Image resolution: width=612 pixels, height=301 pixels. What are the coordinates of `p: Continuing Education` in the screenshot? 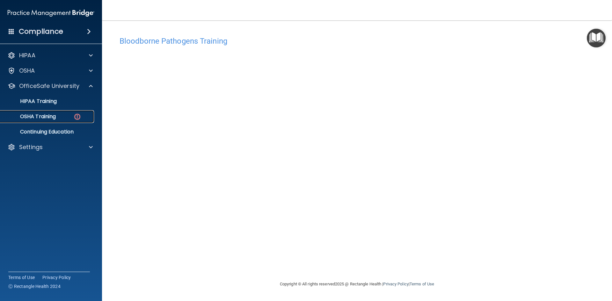 It's located at (47, 132).